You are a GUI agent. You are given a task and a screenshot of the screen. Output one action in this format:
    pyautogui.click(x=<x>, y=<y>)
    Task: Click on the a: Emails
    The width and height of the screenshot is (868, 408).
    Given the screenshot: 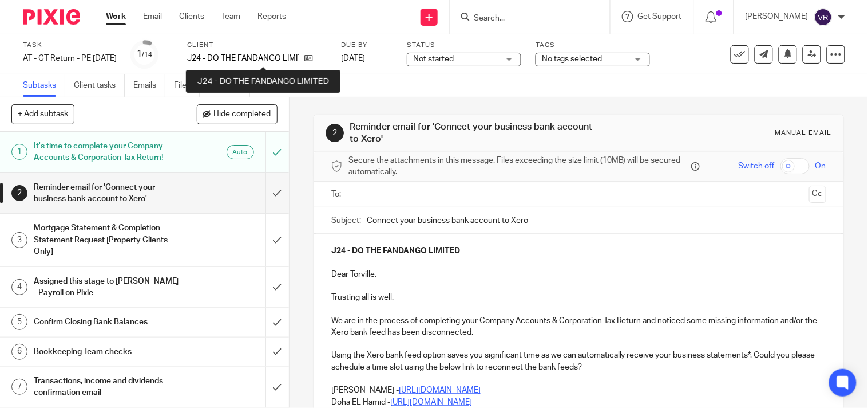 What is the action you would take?
    pyautogui.click(x=150, y=85)
    